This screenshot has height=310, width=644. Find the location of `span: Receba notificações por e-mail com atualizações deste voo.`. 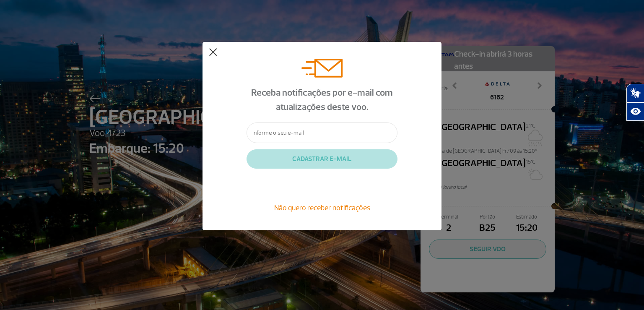

span: Receba notificações por e-mail com atualizações deste voo. is located at coordinates (322, 100).